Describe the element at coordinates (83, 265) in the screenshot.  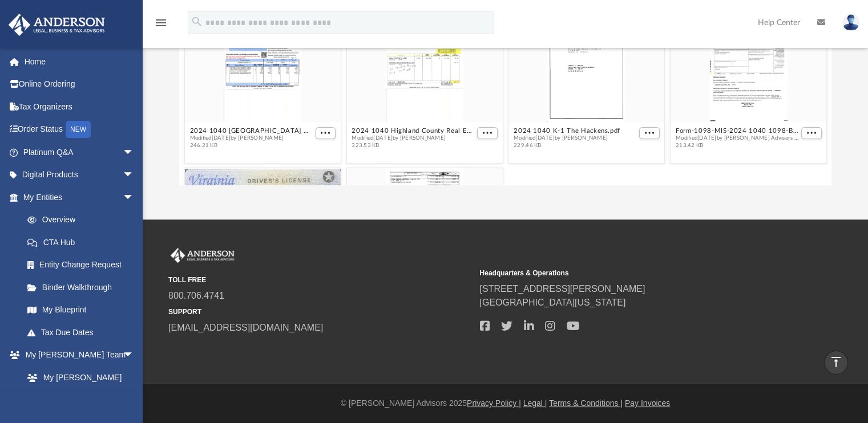
I see `a: Entity Change Request` at that location.